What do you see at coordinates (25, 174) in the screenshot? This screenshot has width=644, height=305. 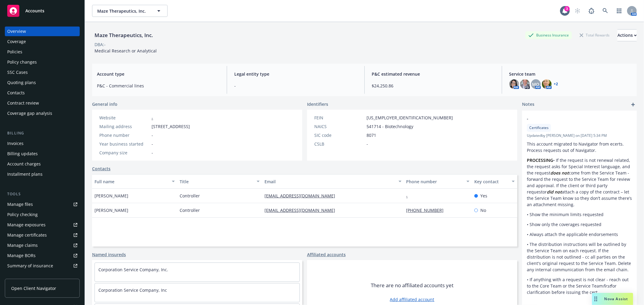 I see `div: Installment plans` at bounding box center [25, 174].